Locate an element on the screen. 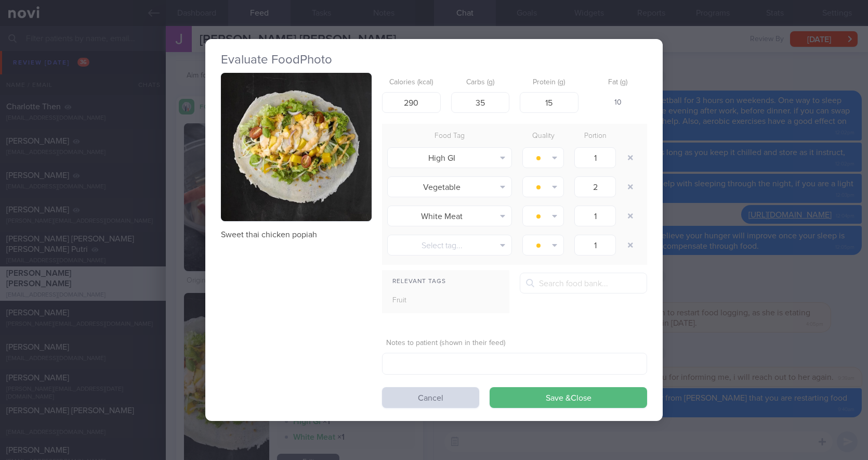 This screenshot has height=460, width=868. div: Relevant Tags is located at coordinates (445, 282).